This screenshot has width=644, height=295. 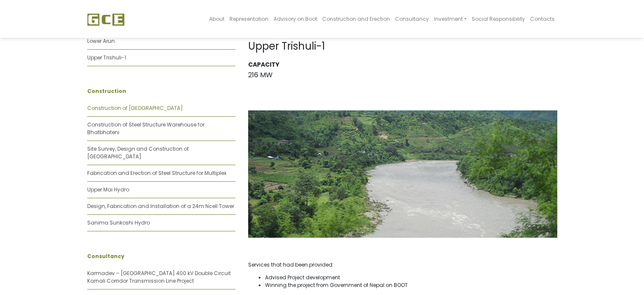 I want to click on a: Contacts, so click(x=543, y=19).